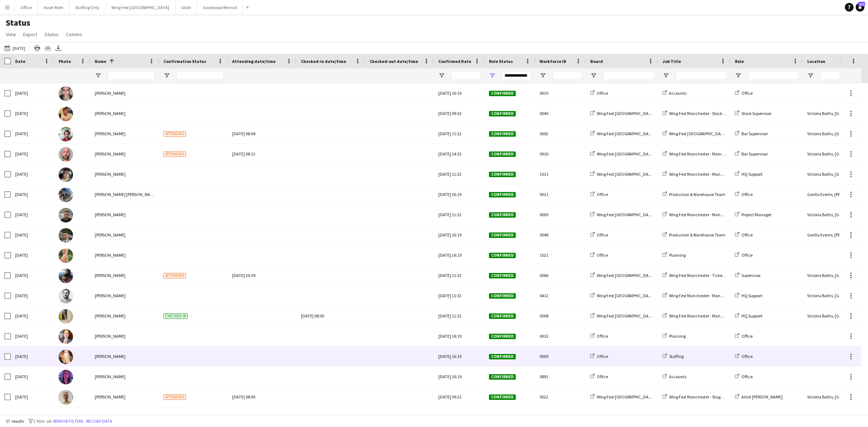  Describe the element at coordinates (66, 235) in the screenshot. I see `img: Elias White` at that location.